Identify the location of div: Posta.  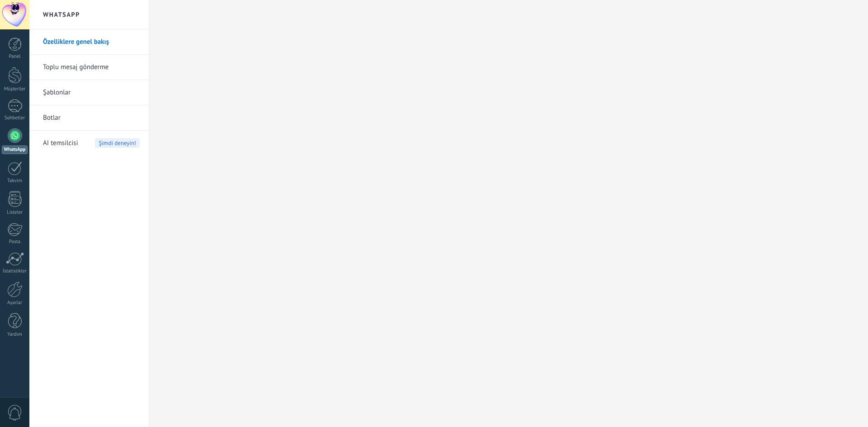
(15, 242).